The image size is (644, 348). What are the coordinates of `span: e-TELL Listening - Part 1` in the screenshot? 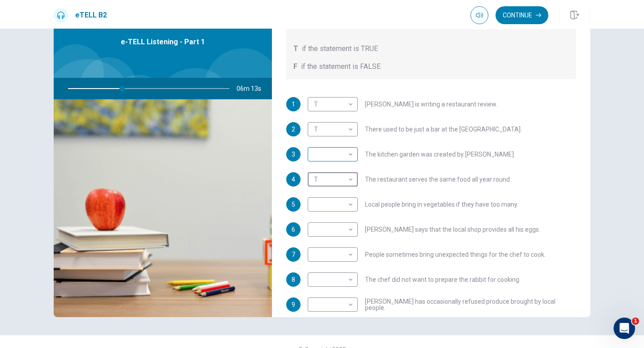 It's located at (163, 42).